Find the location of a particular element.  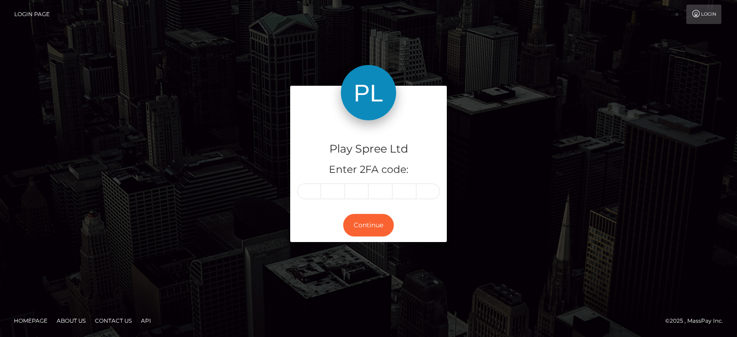

a: Login is located at coordinates (704, 14).